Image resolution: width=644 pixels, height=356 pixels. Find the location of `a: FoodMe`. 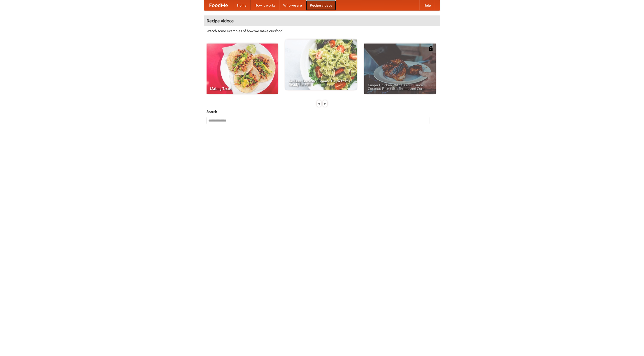

a: FoodMe is located at coordinates (218, 5).